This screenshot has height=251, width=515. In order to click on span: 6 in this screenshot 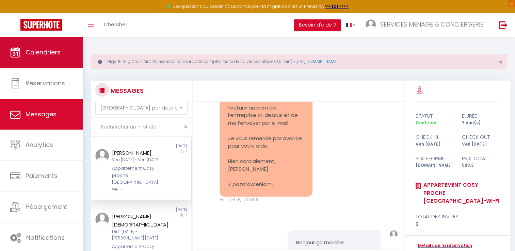, I will do `click(186, 215)`.